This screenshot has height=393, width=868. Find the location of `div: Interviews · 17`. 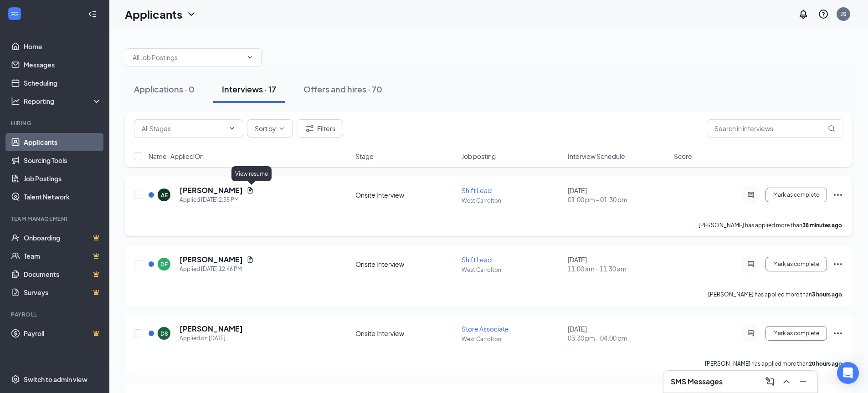

div: Interviews · 17 is located at coordinates (249, 89).